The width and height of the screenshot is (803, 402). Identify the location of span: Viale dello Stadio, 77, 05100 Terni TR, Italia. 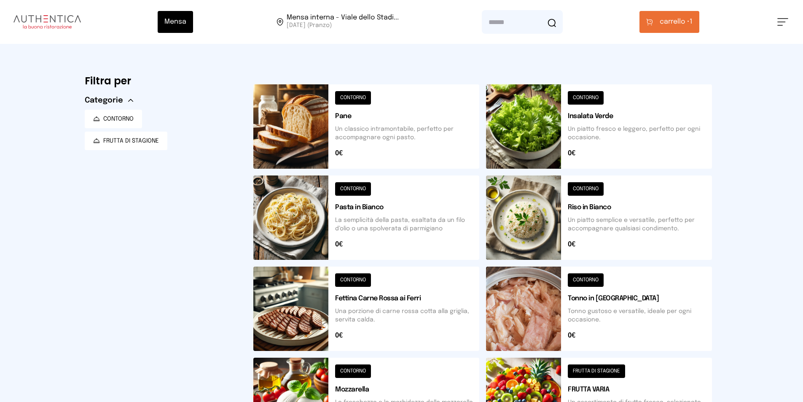
(343, 22).